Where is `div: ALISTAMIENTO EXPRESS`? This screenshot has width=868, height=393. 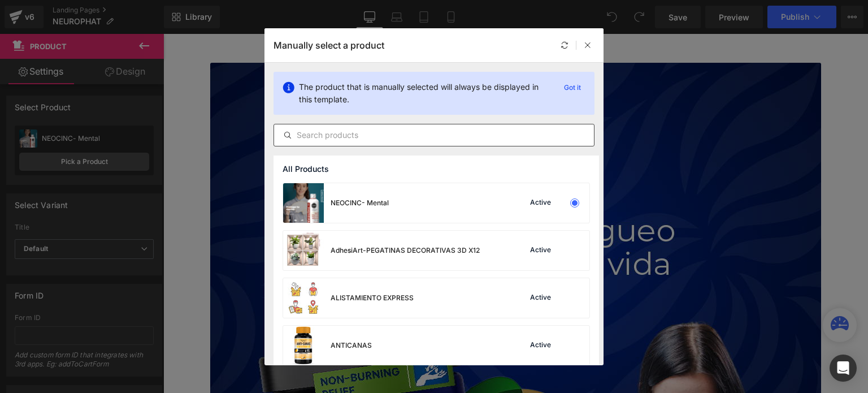
div: ALISTAMIENTO EXPRESS is located at coordinates (372, 298).